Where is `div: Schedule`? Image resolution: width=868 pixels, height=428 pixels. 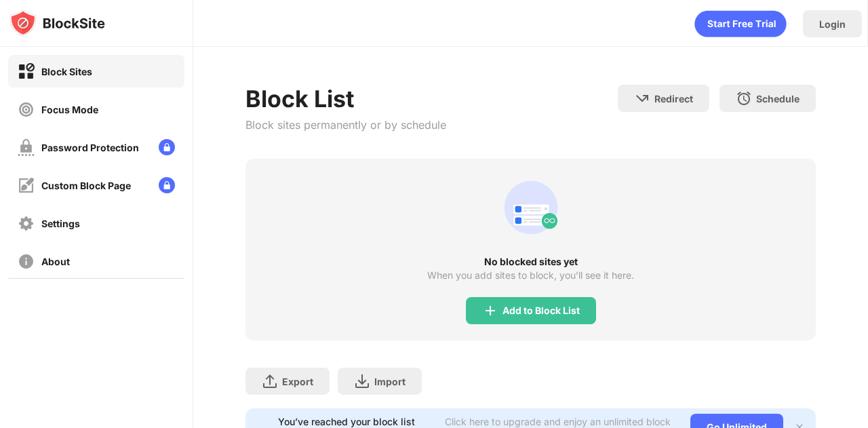 div: Schedule is located at coordinates (777, 98).